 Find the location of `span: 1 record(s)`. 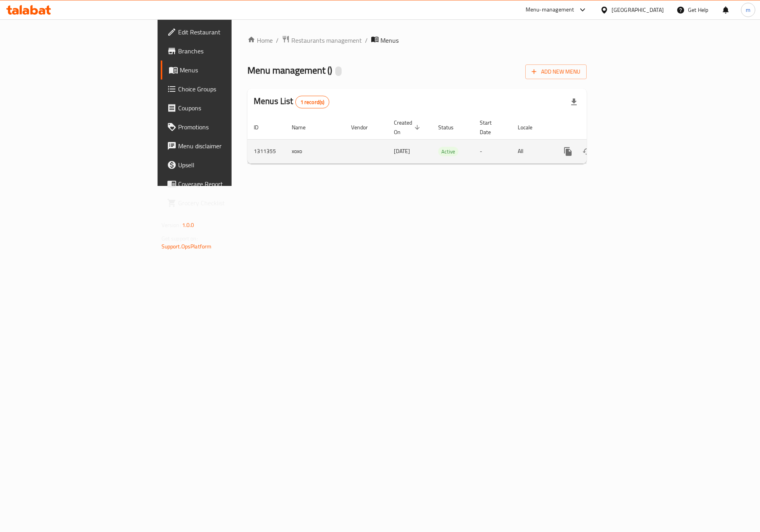

span: 1 record(s) is located at coordinates (312, 102).